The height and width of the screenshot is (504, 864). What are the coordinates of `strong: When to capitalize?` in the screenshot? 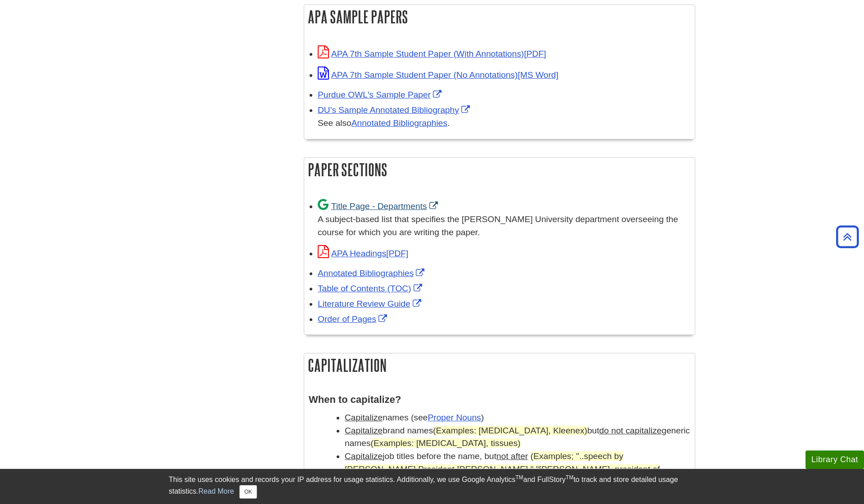 It's located at (354, 399).